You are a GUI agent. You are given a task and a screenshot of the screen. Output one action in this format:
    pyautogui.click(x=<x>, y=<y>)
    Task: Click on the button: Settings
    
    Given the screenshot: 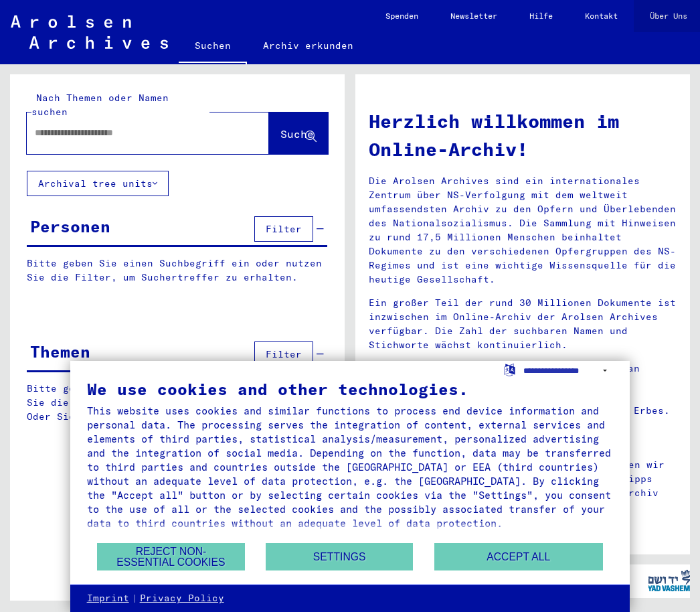 What is the action you would take?
    pyautogui.click(x=339, y=557)
    